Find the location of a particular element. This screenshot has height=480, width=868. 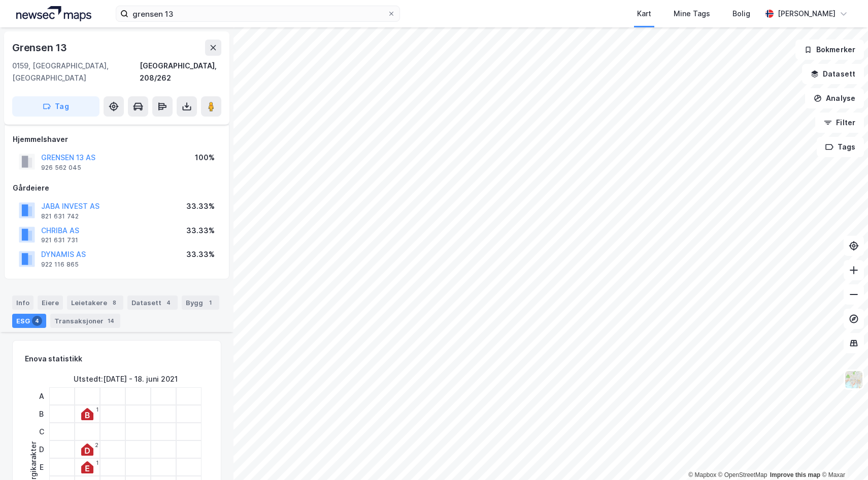

img: logo.a4113a55bc3d86da70a041830d287a7e.svg is located at coordinates (54, 14).